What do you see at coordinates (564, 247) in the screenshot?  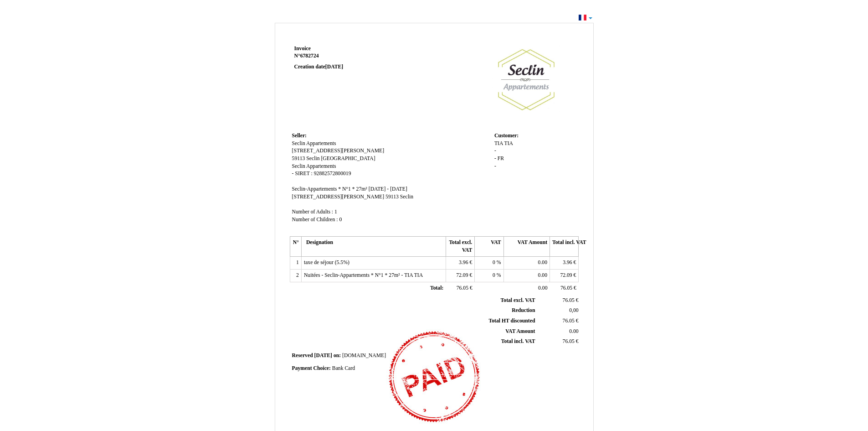 I see `th: Total incl. VAT` at bounding box center [564, 247].